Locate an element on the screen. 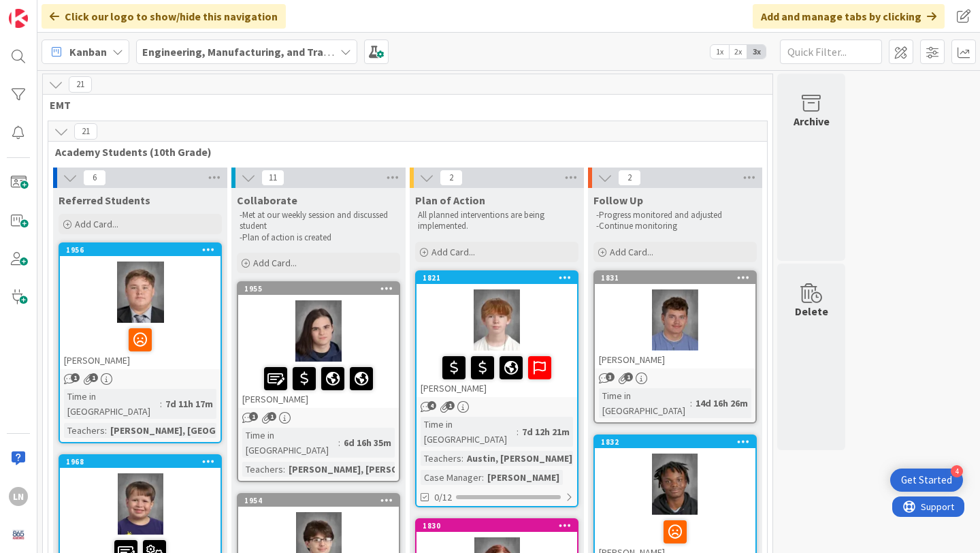 The image size is (980, 553). p: -Met at our weekly session and discussed student is located at coordinates (319, 221).